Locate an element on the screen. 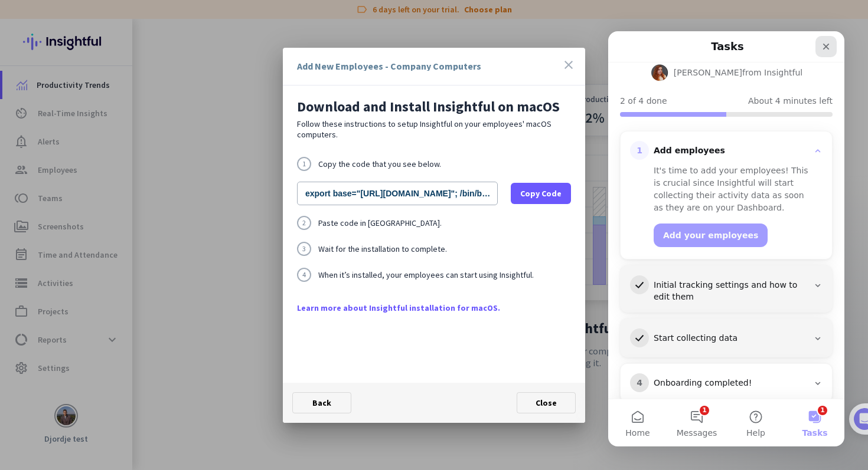 The width and height of the screenshot is (868, 470). img: Profile image for Tamara is located at coordinates (51, 42).